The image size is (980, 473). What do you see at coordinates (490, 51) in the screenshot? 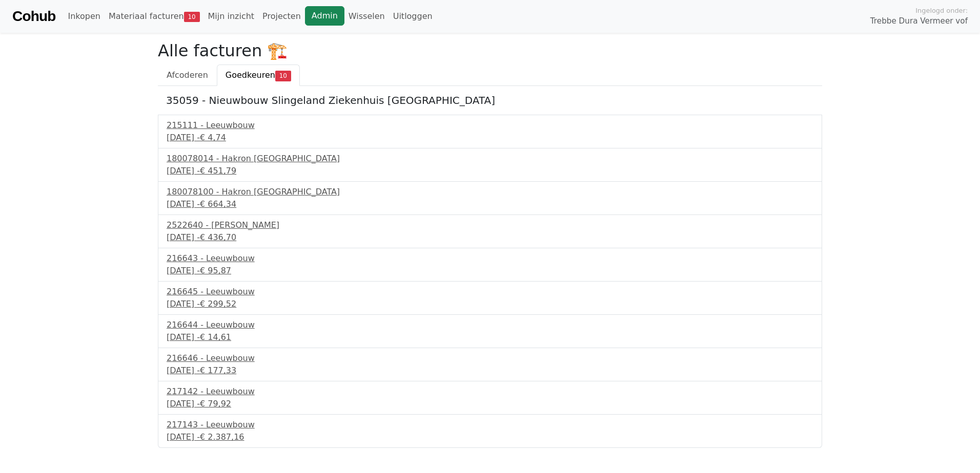
I see `h2: Alle facturen 🏗️` at bounding box center [490, 51].